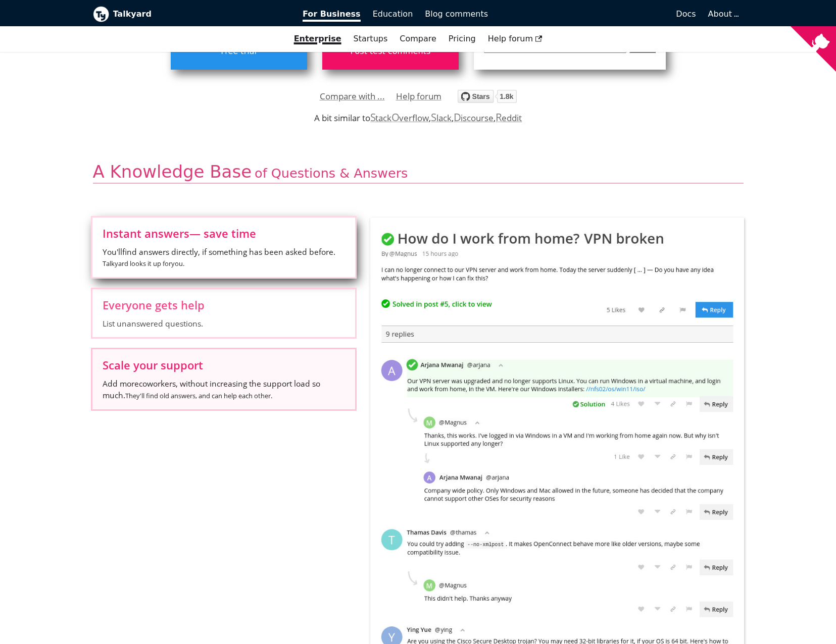  Describe the element at coordinates (393, 14) in the screenshot. I see `span: Education` at that location.